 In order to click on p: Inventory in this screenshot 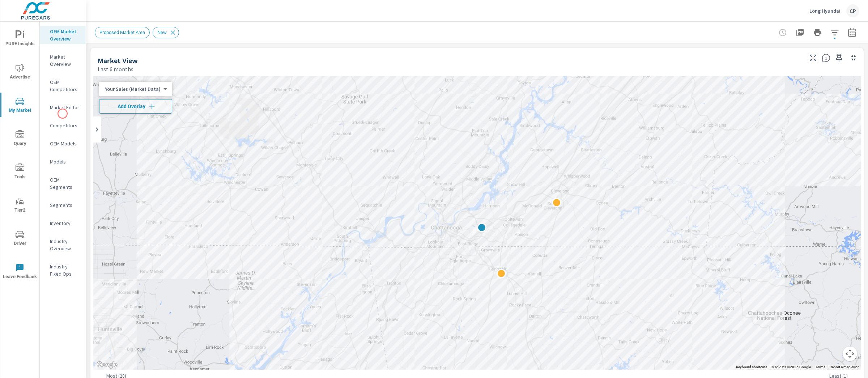, I will do `click(65, 223)`.